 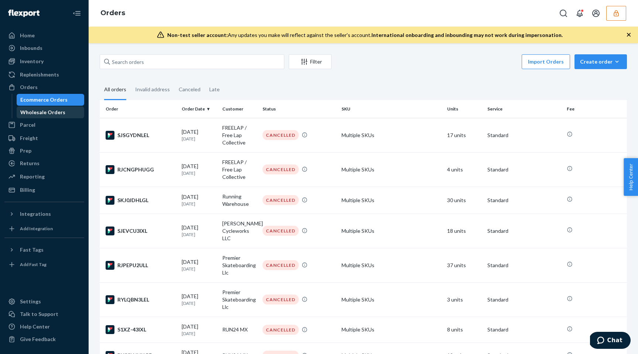 What do you see at coordinates (391, 109) in the screenshot?
I see `th: SKU` at bounding box center [391, 109].